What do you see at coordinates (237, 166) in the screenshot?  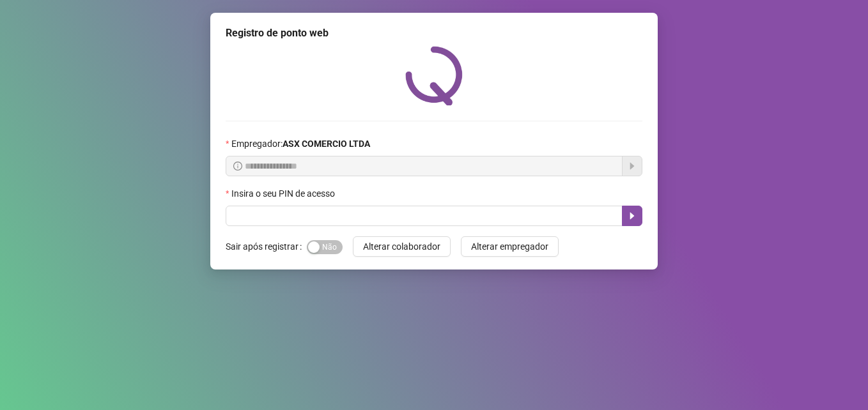 I see `span: info-circle` at bounding box center [237, 166].